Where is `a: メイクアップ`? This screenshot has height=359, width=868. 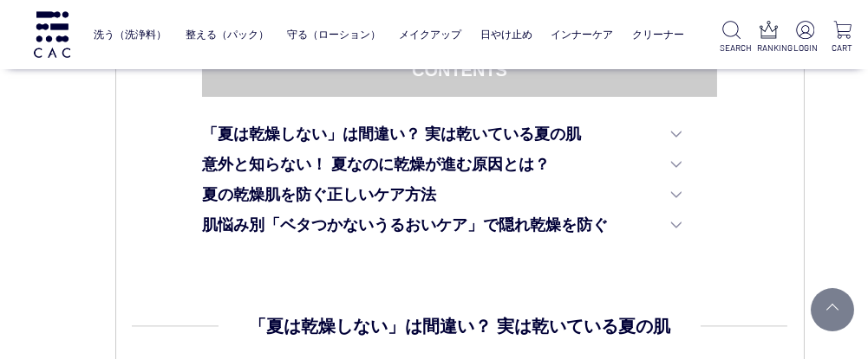 a: メイクアップ is located at coordinates (430, 35).